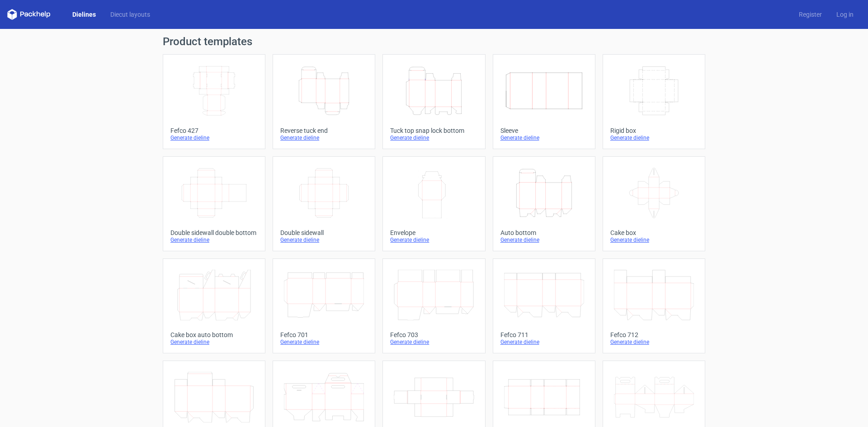 The image size is (868, 427). Describe the element at coordinates (653, 233) in the screenshot. I see `div: Cake box` at that location.